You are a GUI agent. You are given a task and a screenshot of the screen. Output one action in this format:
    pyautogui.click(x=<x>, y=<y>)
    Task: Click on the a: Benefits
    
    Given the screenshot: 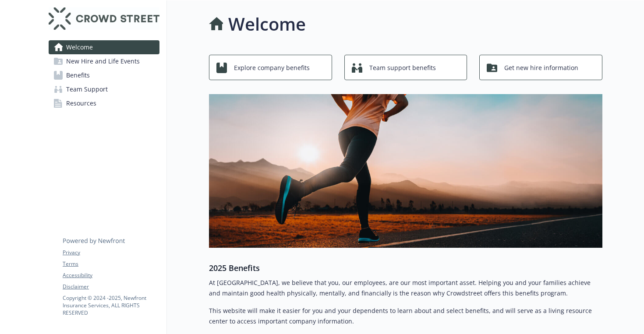 What is the action you would take?
    pyautogui.click(x=104, y=76)
    